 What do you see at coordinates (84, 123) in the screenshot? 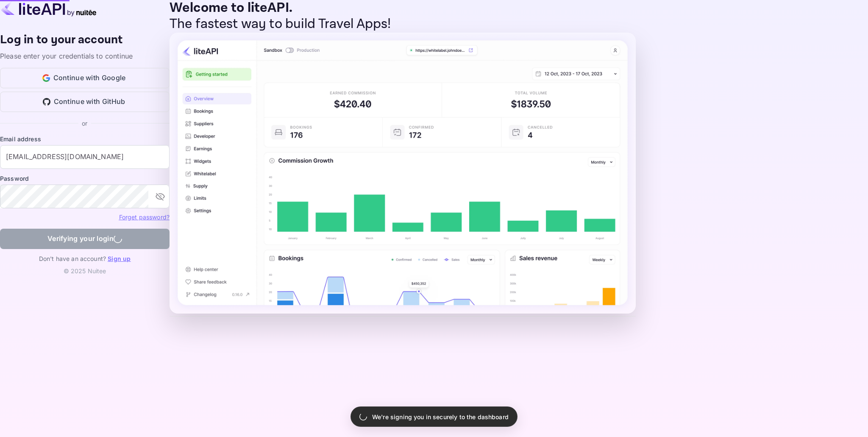
I see `p: or` at bounding box center [84, 123].